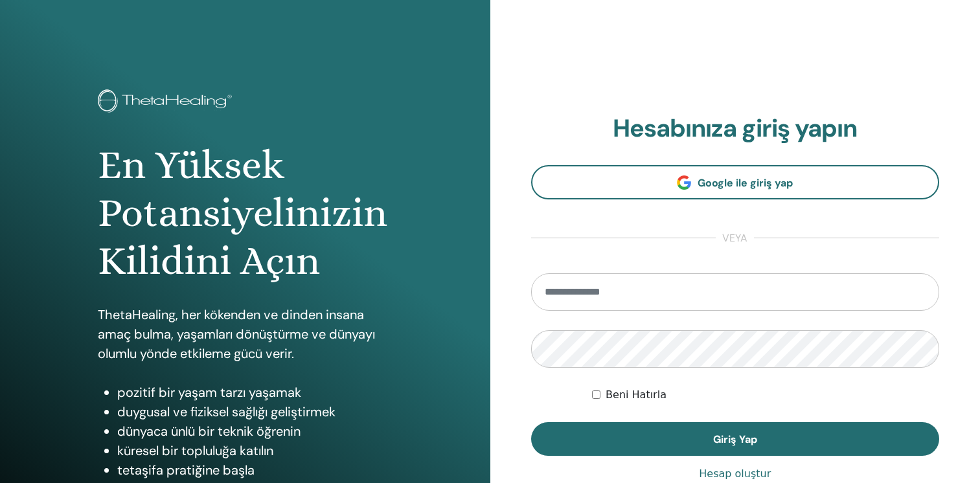 This screenshot has width=980, height=483. I want to click on li: küresel bir topluluğa katılın, so click(255, 450).